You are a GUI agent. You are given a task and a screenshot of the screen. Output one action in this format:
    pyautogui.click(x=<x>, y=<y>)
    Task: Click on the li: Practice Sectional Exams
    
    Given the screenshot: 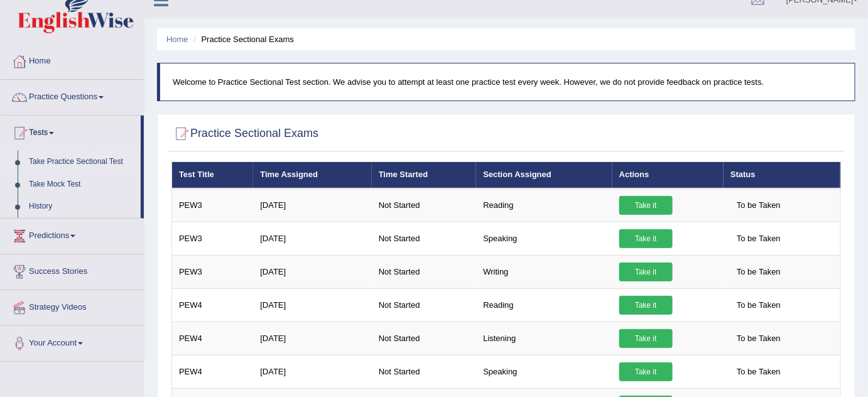 What is the action you would take?
    pyautogui.click(x=242, y=39)
    